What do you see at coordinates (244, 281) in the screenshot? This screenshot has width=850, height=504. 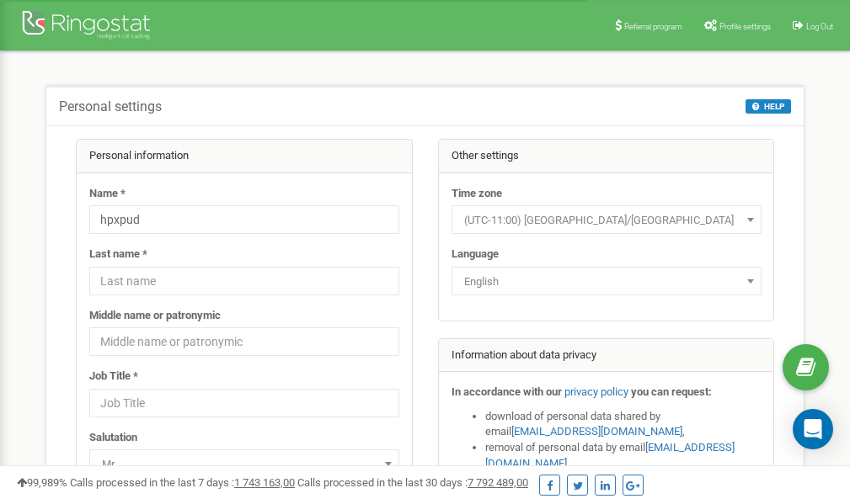 I see `input: Last name` at bounding box center [244, 281].